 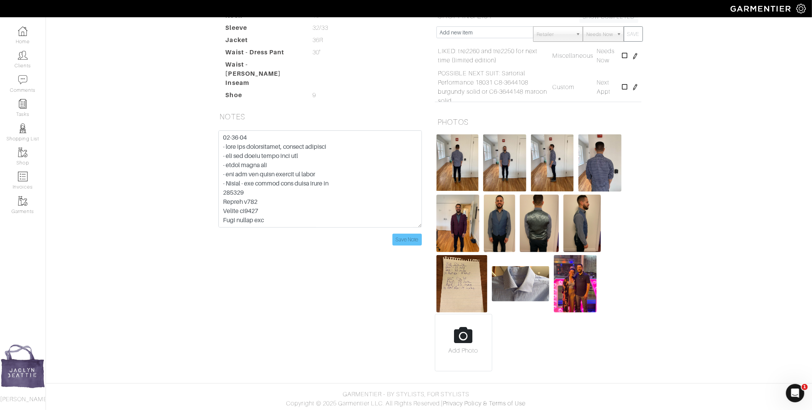 What do you see at coordinates (493, 56) in the screenshot?
I see `a: LIKED: tre2260 and tre2250 for next time (limited edition)` at bounding box center [493, 56].